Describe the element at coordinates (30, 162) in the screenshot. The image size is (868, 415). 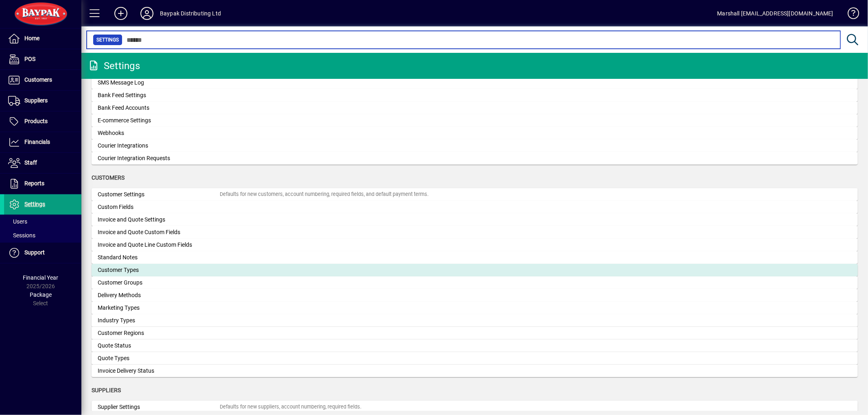
I see `span: Staff` at that location.